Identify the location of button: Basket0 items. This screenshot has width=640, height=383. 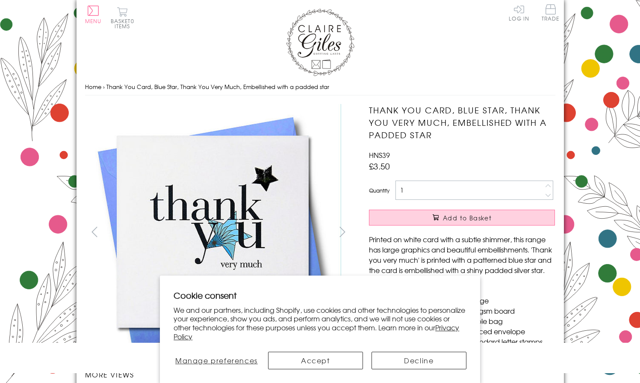
(122, 18).